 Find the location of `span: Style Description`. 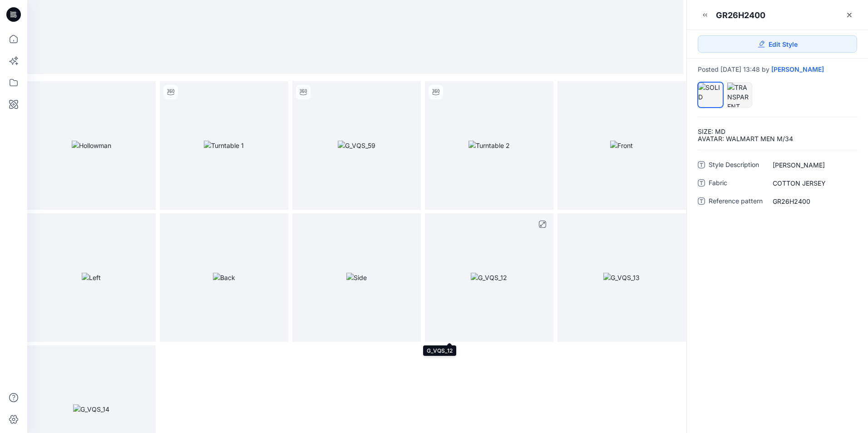

span: Style Description is located at coordinates (736, 166).